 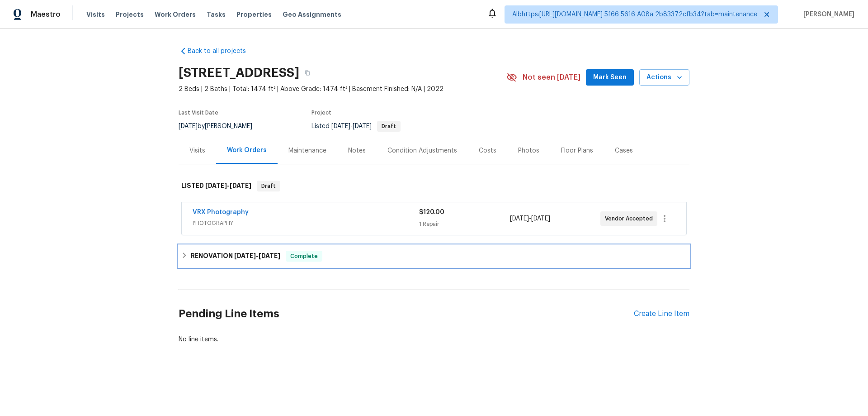 What do you see at coordinates (130, 14) in the screenshot?
I see `span: Projects` at bounding box center [130, 14].